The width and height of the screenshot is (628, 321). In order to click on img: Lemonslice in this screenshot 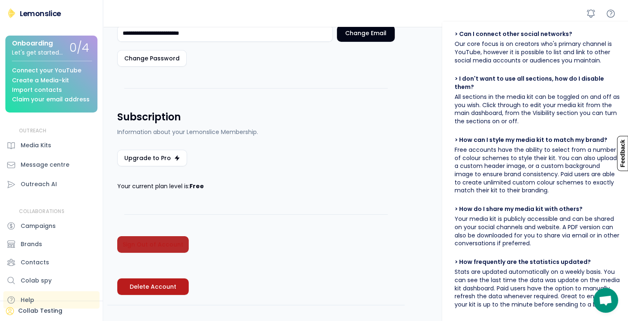, I will do `click(12, 13)`.